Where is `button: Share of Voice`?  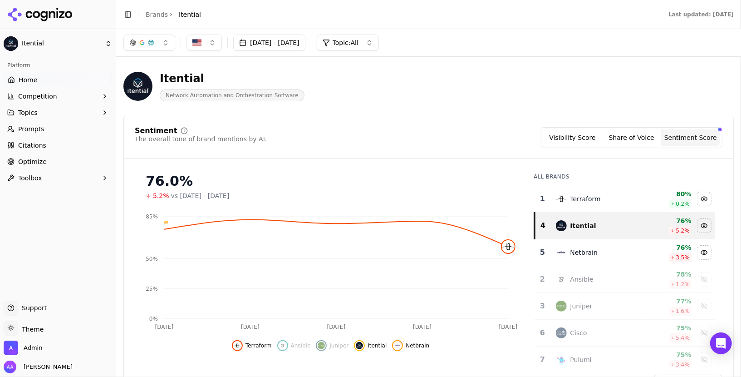
button: Share of Voice is located at coordinates (632, 137).